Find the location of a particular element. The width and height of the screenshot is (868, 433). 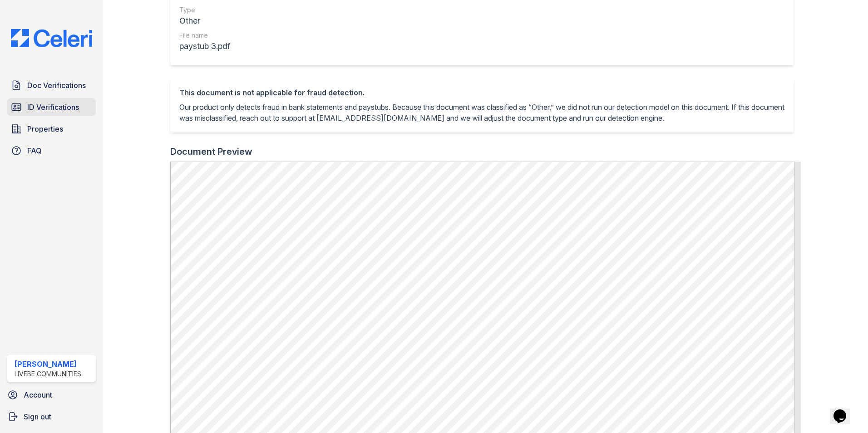

span: Properties is located at coordinates (45, 129).